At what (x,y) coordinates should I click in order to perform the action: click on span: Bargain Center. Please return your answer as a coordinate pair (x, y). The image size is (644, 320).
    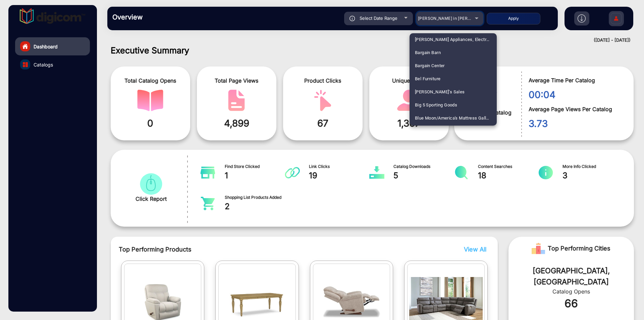
    Looking at the image, I should click on (430, 66).